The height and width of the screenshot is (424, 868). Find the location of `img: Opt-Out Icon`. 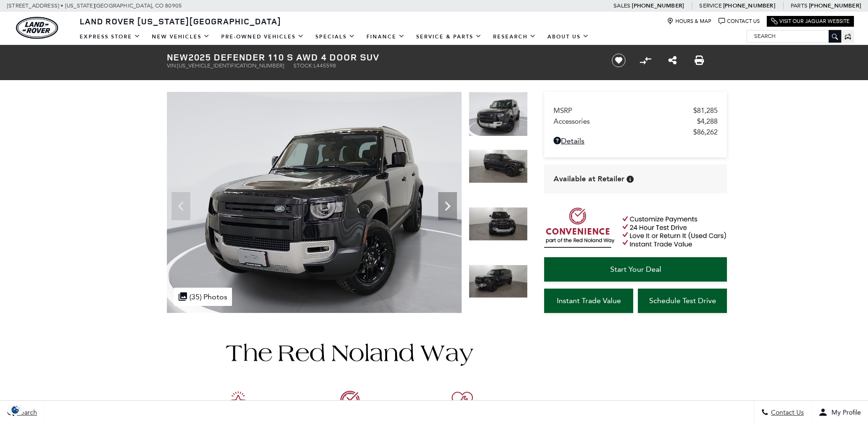

img: Opt-Out Icon is located at coordinates (15, 409).